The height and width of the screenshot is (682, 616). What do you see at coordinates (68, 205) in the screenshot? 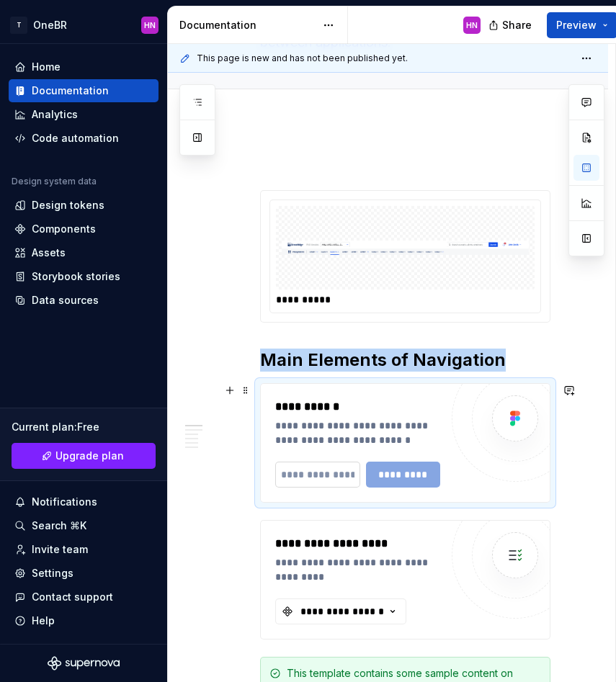
I see `div: Design tokens` at bounding box center [68, 205].